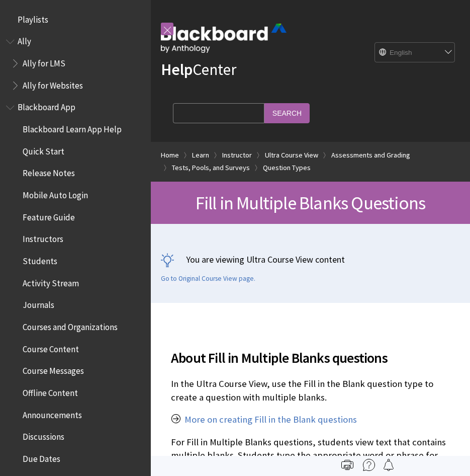 The height and width of the screenshot is (476, 470). Describe the element at coordinates (53, 369) in the screenshot. I see `span: Course Messages` at that location.